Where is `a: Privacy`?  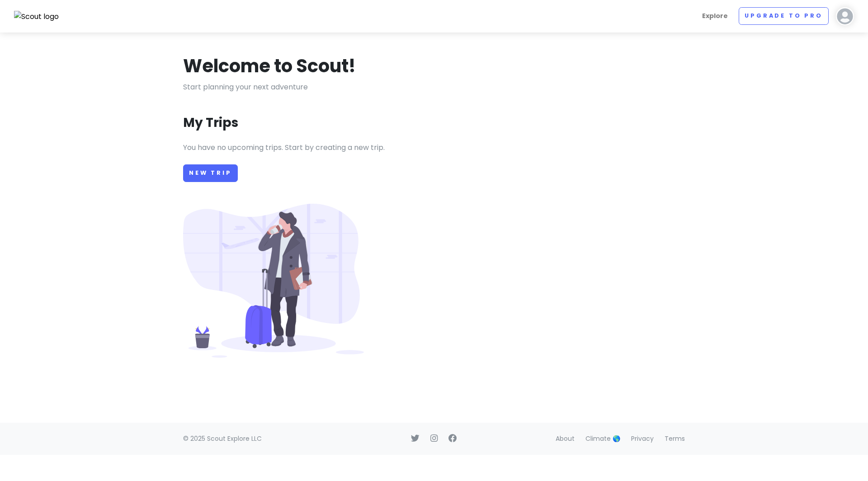 a: Privacy is located at coordinates (642, 439).